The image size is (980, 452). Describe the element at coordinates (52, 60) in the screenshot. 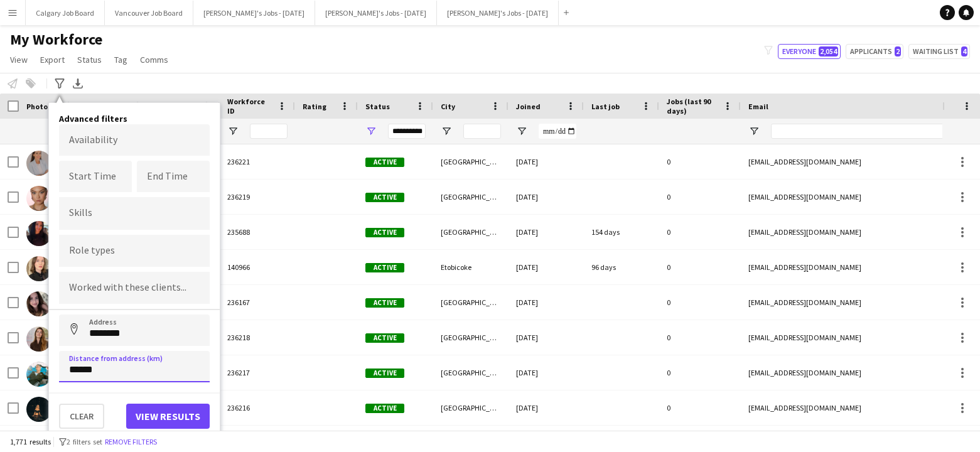

I see `a: Export` at that location.